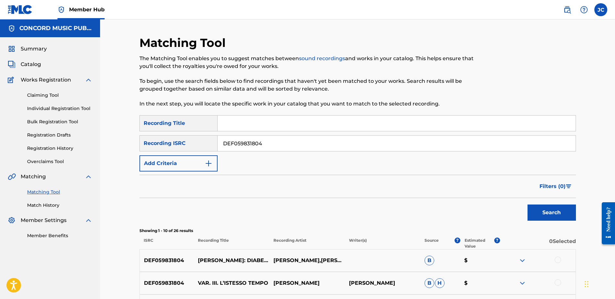 This screenshot has width=615, height=299. What do you see at coordinates (12, 28) in the screenshot?
I see `img: Accounts` at bounding box center [12, 28].